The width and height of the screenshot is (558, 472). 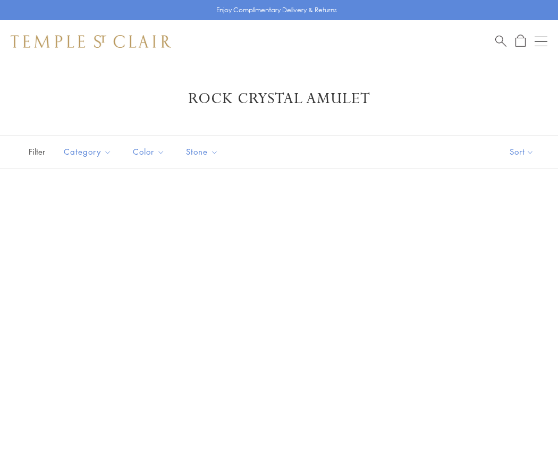 I want to click on span: Stone, so click(x=204, y=152).